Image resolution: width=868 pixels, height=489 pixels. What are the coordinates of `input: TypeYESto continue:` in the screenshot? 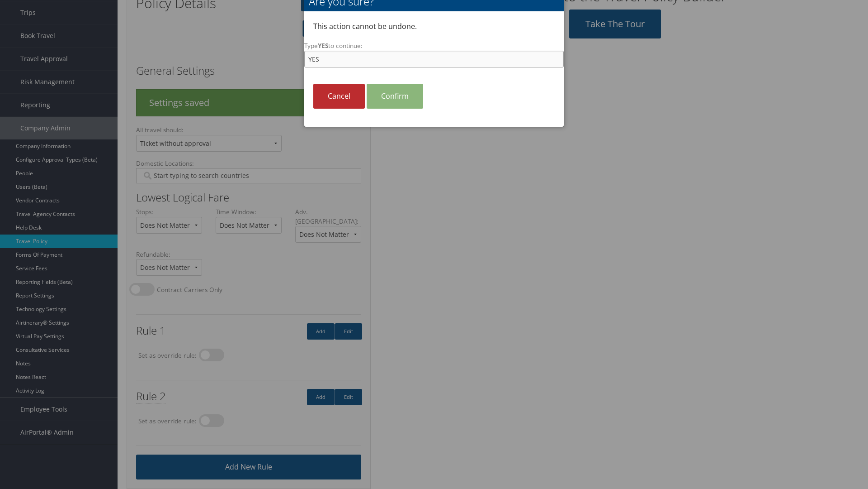 It's located at (434, 59).